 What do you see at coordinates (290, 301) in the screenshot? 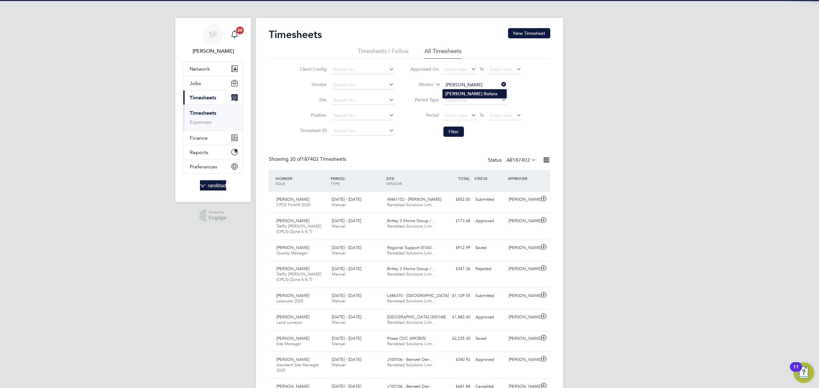
I see `span: Labourer 2025` at bounding box center [290, 301].